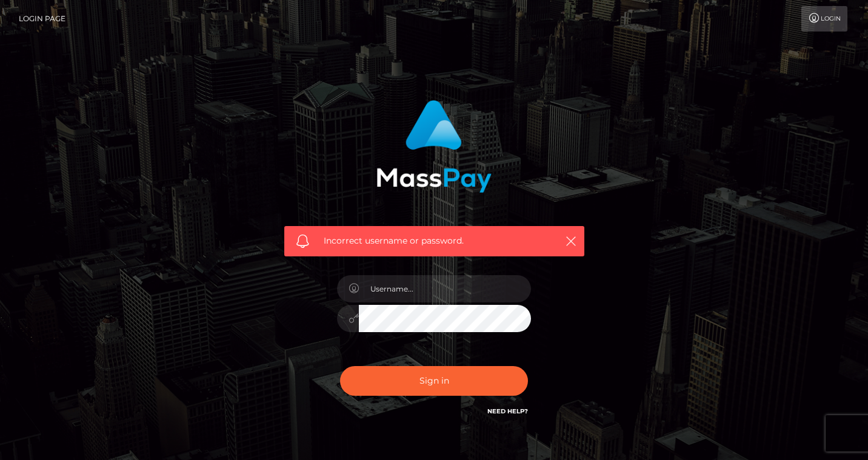 Image resolution: width=868 pixels, height=460 pixels. I want to click on a: Need Help?, so click(507, 411).